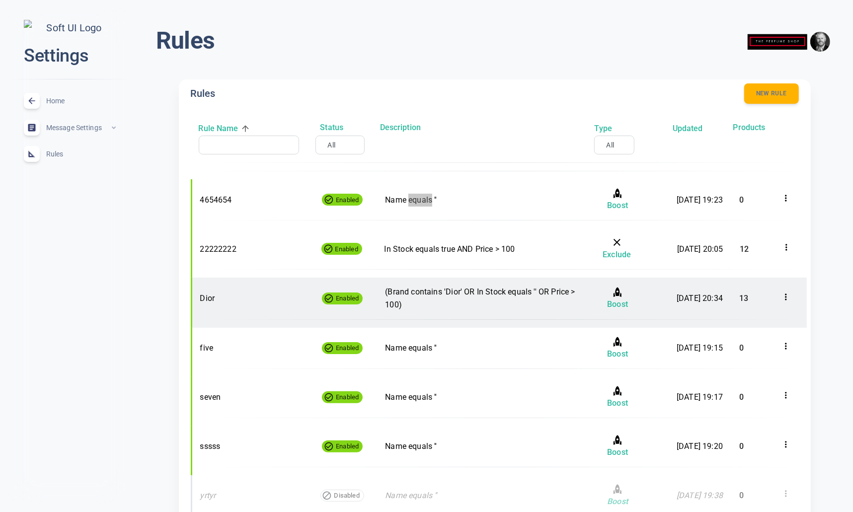 This screenshot has width=853, height=512. What do you see at coordinates (479, 128) in the screenshot?
I see `h6: Description` at bounding box center [479, 128].